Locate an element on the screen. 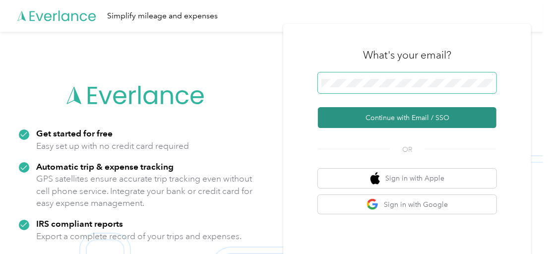  strong: Get started for free is located at coordinates (74, 133).